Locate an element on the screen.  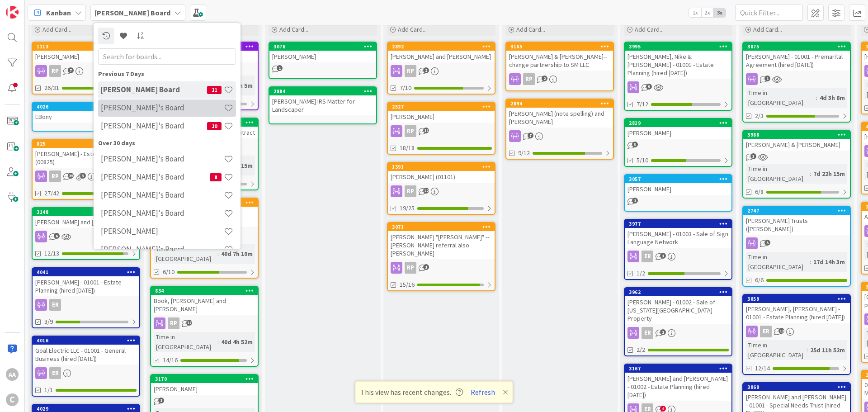
div: 4026 is located at coordinates (86, 107).